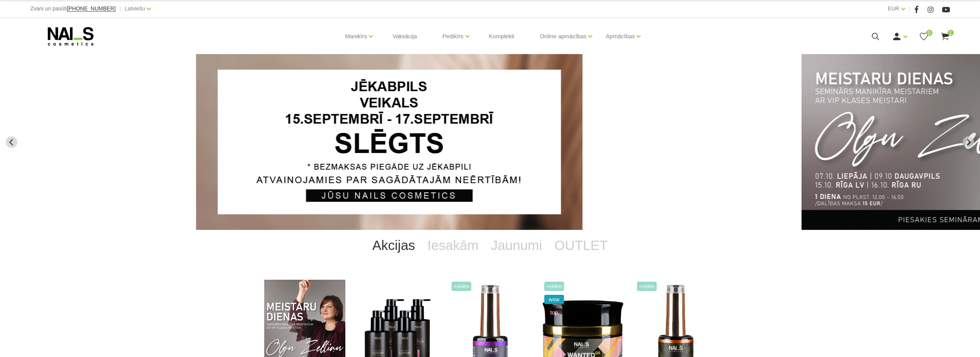 The image size is (980, 357). What do you see at coordinates (516, 246) in the screenshot?
I see `a: Jaunumi` at bounding box center [516, 246].